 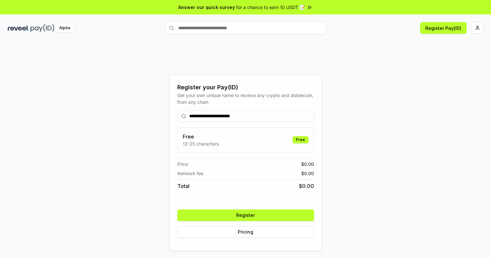 I want to click on h3: Free, so click(x=201, y=137).